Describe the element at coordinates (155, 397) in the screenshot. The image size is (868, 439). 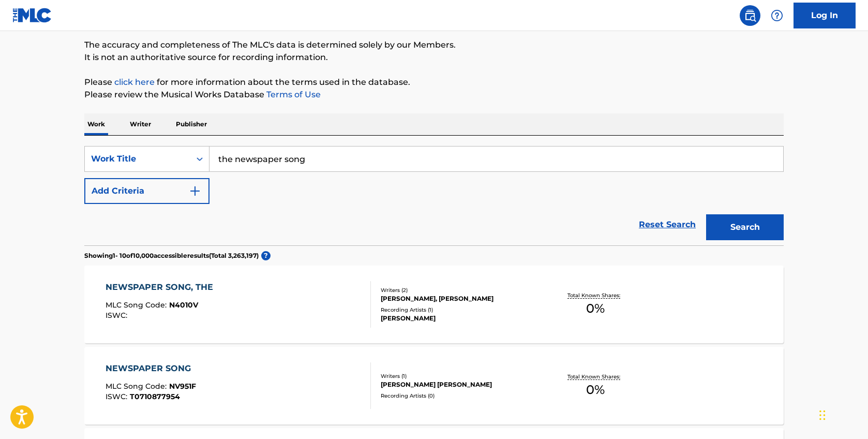
I see `span: T0710877954` at that location.